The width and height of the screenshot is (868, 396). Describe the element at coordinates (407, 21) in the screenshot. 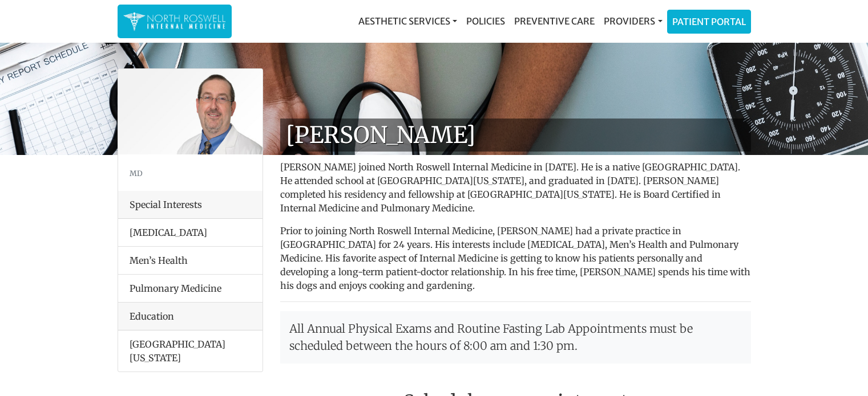

I see `a: Aesthetic Services` at that location.